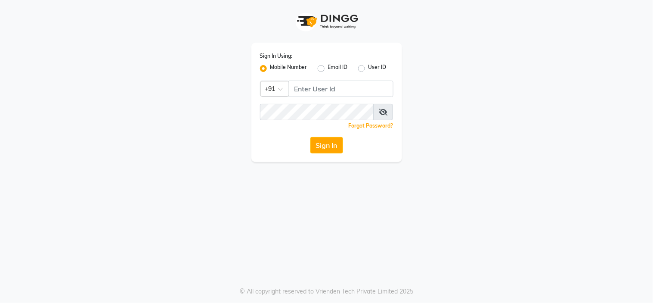 Image resolution: width=653 pixels, height=303 pixels. What do you see at coordinates (277, 56) in the screenshot?
I see `label: Sign In Using:` at bounding box center [277, 56].